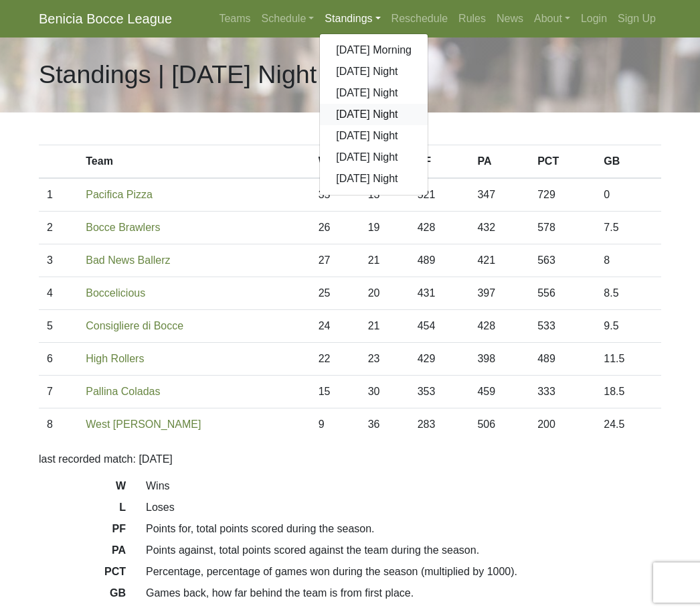 This screenshot has width=700, height=612. I want to click on a: High Rollers, so click(115, 358).